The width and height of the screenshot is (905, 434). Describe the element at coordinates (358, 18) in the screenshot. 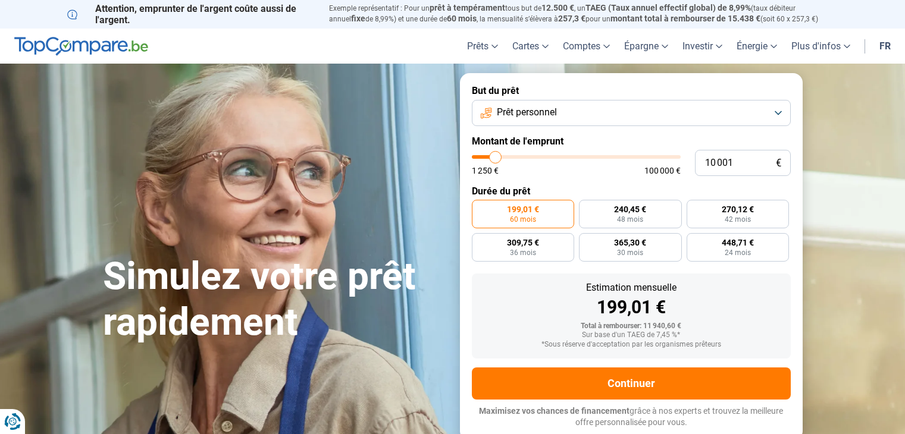

I see `span: fixe` at that location.